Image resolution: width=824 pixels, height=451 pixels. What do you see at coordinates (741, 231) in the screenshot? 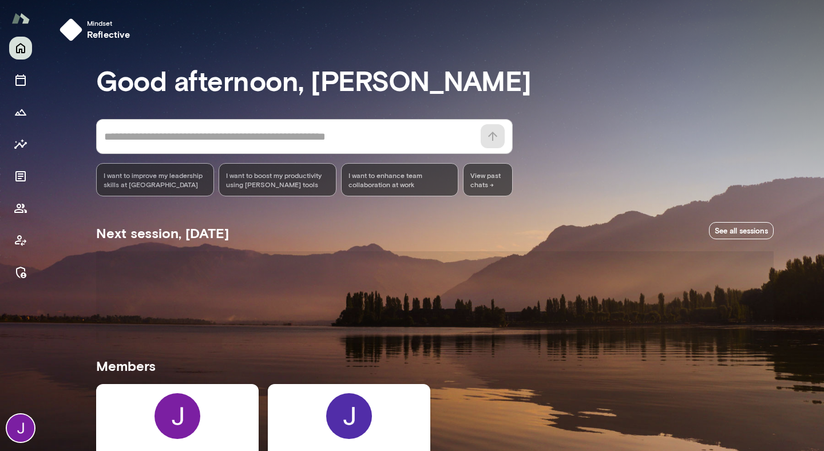
I see `a: See all sessions` at bounding box center [741, 231].